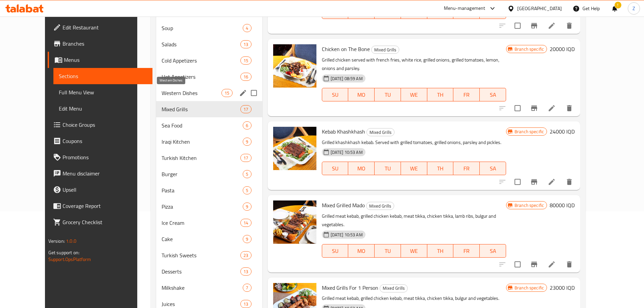  What do you see at coordinates (344, 132) in the screenshot?
I see `span: Kebab Khashkhash` at bounding box center [344, 132].